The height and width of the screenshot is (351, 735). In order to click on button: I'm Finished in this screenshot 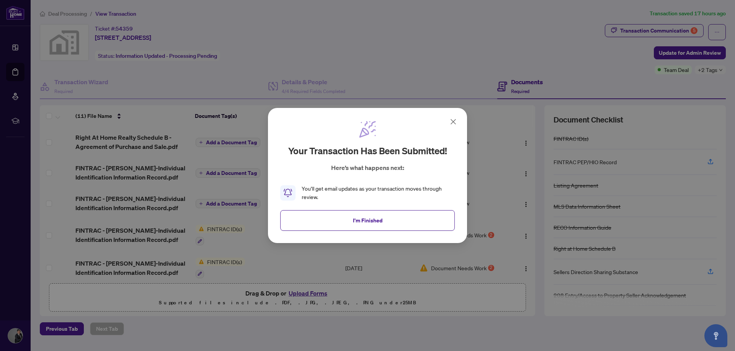, I will do `click(368, 221)`.